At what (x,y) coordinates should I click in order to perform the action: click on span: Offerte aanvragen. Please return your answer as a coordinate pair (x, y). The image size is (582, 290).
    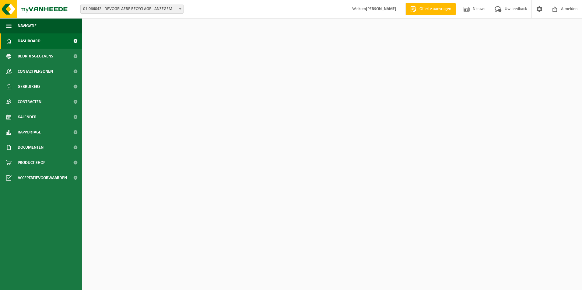
    Looking at the image, I should click on (435, 9).